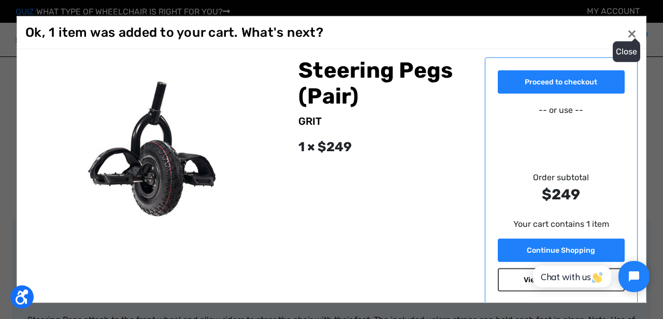 The image size is (663, 319). What do you see at coordinates (562, 250) in the screenshot?
I see `a: Continue Shopping` at bounding box center [562, 250].